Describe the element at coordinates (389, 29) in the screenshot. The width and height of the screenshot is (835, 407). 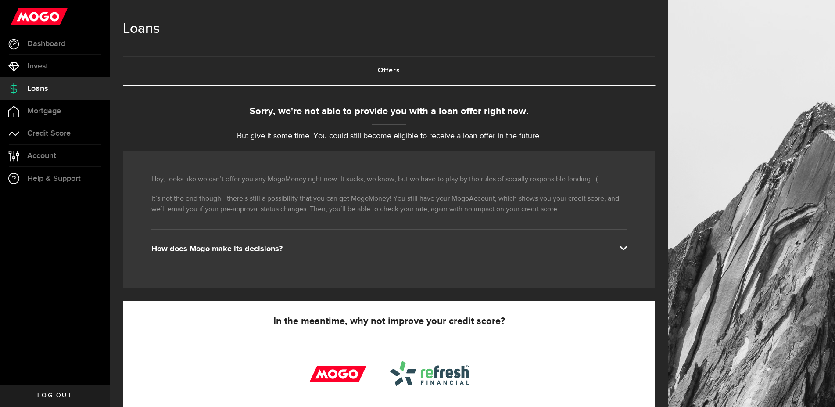
I see `h1: Loans` at that location.